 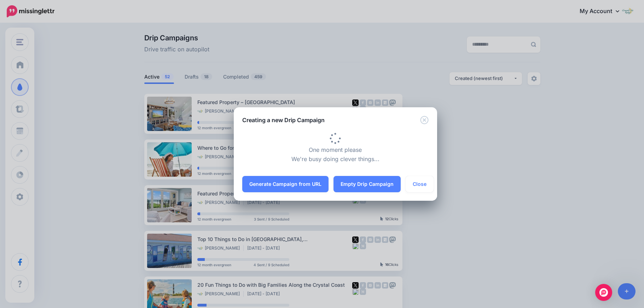 What do you see at coordinates (285, 184) in the screenshot?
I see `a: Generate Campaign from URL` at bounding box center [285, 184].